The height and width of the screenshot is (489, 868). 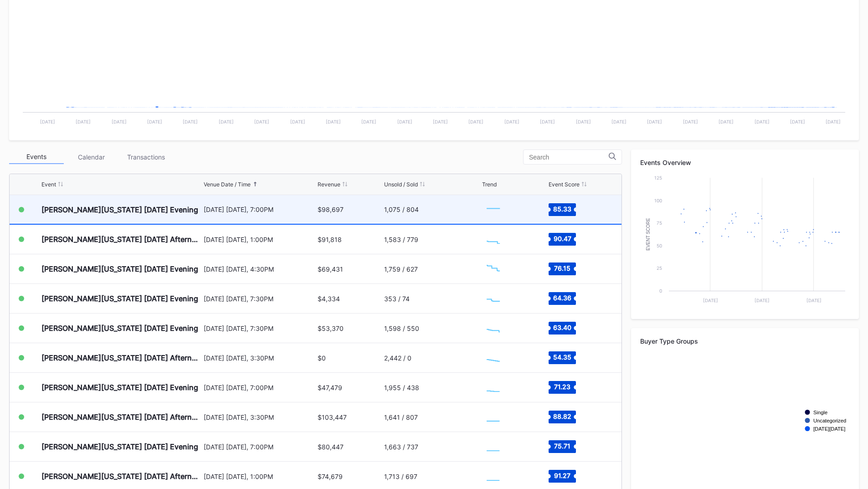 What do you see at coordinates (401, 269) in the screenshot?
I see `div: 1,759 / 627` at bounding box center [401, 269].